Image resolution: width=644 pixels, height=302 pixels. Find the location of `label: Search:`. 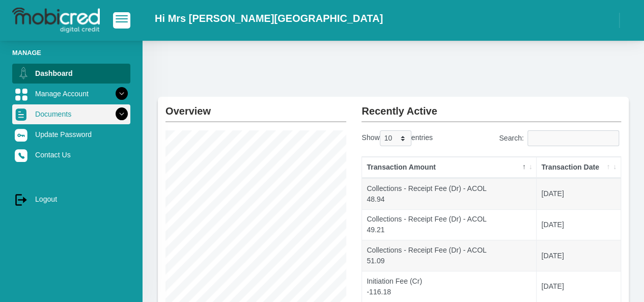

label: Search: is located at coordinates (560, 138).